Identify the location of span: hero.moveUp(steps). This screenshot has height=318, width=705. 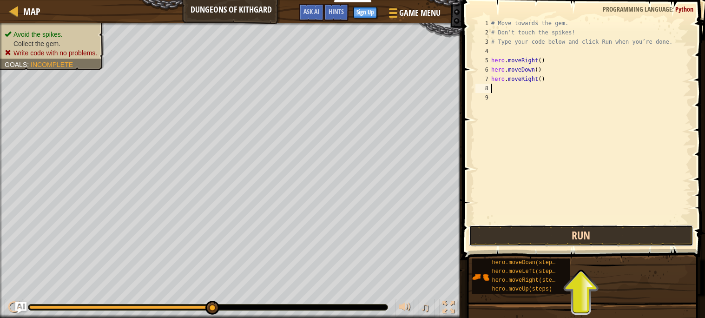
(522, 289).